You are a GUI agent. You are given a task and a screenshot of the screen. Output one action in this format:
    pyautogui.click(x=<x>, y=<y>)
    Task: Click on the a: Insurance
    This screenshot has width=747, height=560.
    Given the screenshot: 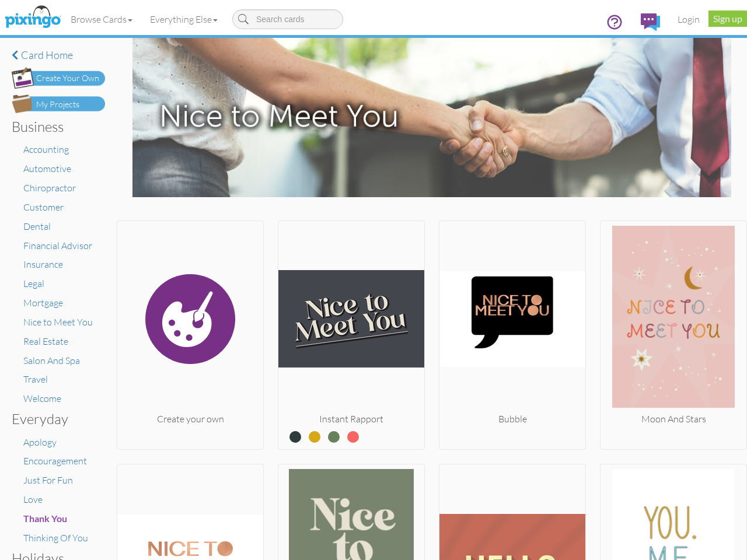 What is the action you would take?
    pyautogui.click(x=43, y=264)
    